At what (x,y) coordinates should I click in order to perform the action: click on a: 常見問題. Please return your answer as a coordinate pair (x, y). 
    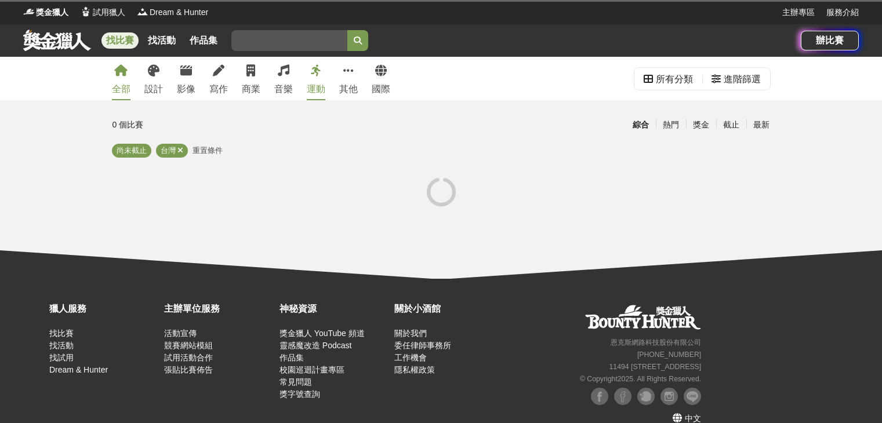
    Looking at the image, I should click on (296, 382).